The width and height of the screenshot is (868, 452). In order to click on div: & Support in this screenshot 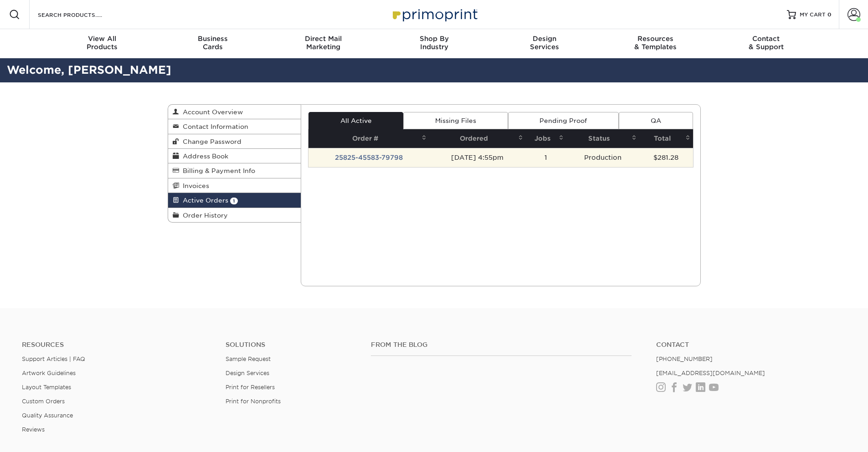, I will do `click(766, 43)`.